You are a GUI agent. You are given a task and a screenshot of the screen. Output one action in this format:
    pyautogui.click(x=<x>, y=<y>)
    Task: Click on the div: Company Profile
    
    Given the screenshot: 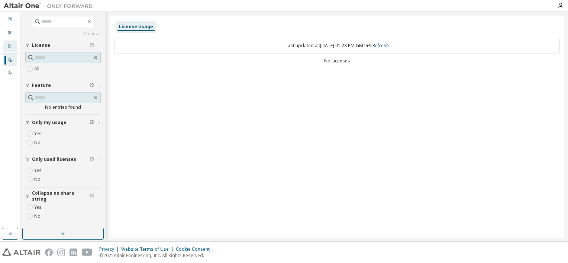 What is the action you would take?
    pyautogui.click(x=10, y=46)
    